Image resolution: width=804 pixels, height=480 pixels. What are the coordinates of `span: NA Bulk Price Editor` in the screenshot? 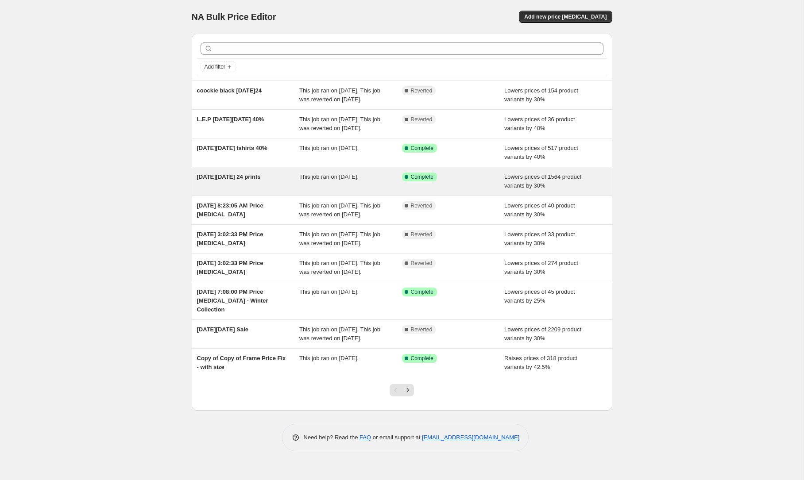 It's located at (234, 17).